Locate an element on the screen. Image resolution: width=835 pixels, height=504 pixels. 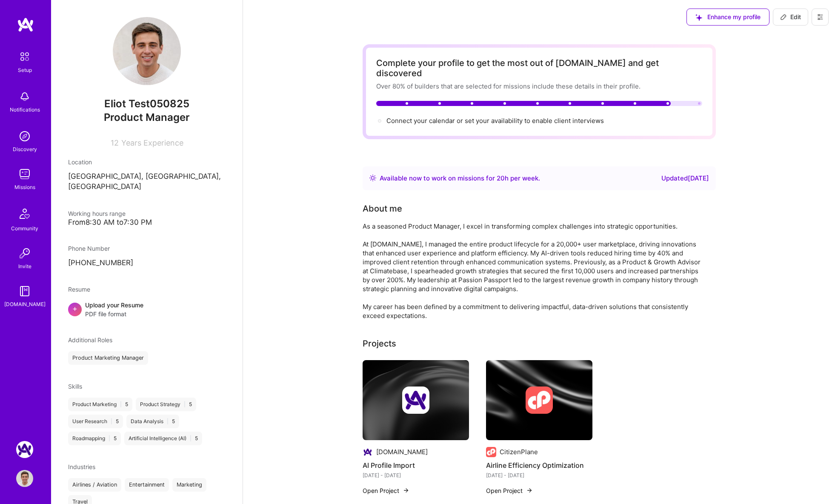
span: Working hours range is located at coordinates (97, 213).